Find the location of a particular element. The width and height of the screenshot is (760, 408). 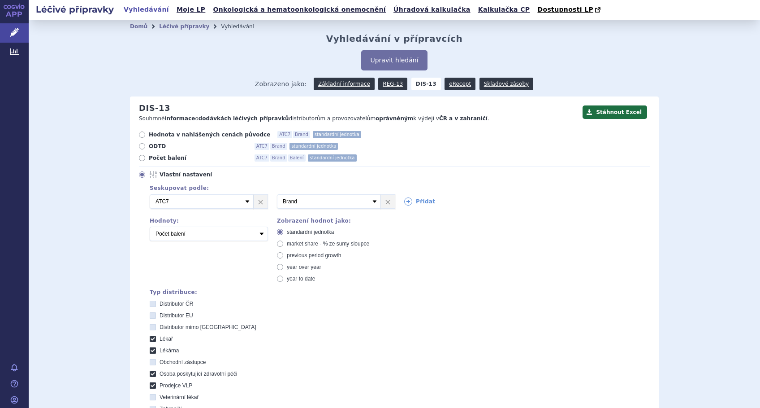

div: Zobrazení hodnot jako: is located at coordinates (336, 221).